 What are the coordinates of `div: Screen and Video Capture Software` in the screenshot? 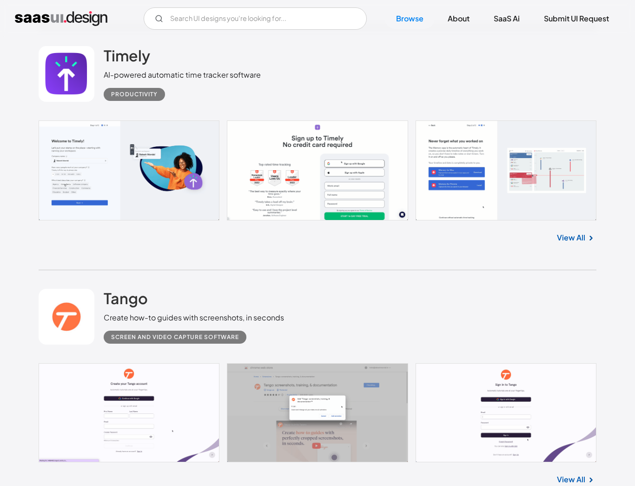 It's located at (175, 337).